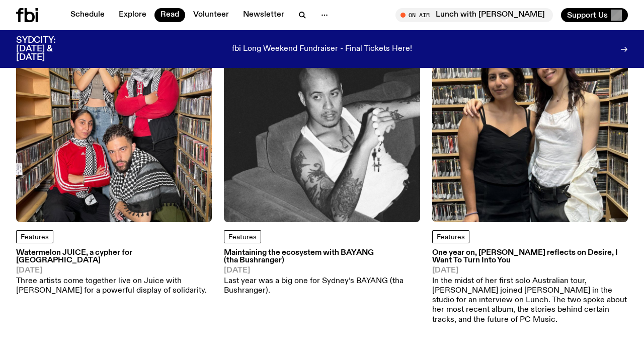  What do you see at coordinates (132, 15) in the screenshot?
I see `a: Explore` at bounding box center [132, 15].